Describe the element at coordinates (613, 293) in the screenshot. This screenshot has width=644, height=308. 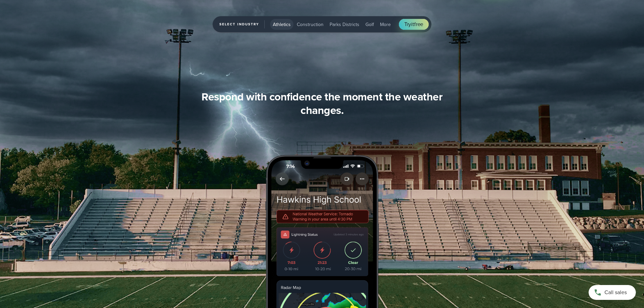
I see `a: Call sales` at that location.